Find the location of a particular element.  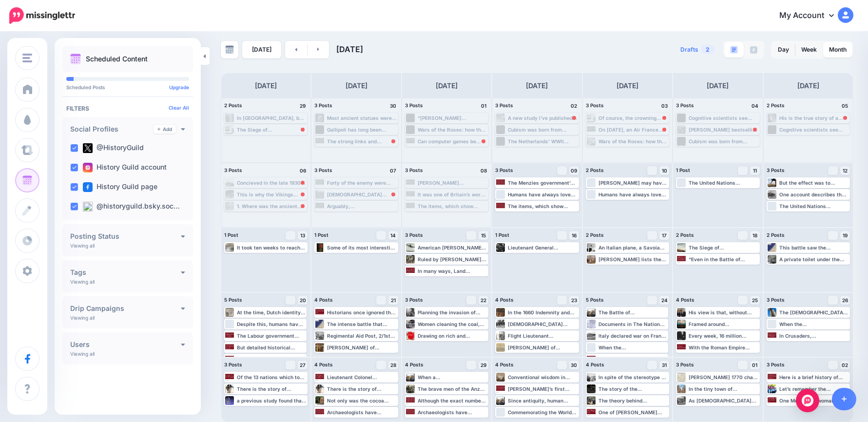

span: 2 is located at coordinates (708, 49).